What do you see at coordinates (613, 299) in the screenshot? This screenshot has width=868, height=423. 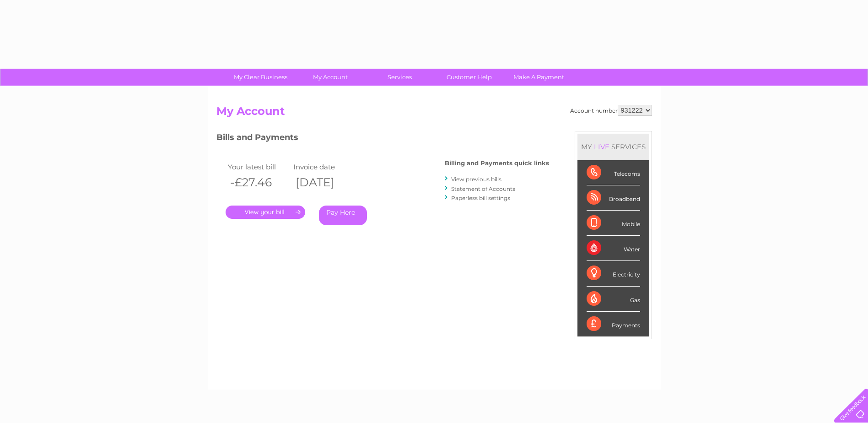 I see `div: Gas` at bounding box center [613, 299].